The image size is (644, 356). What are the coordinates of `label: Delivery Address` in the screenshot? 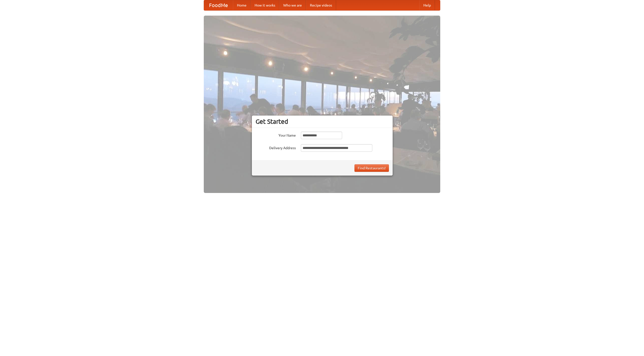 It's located at (276, 147).